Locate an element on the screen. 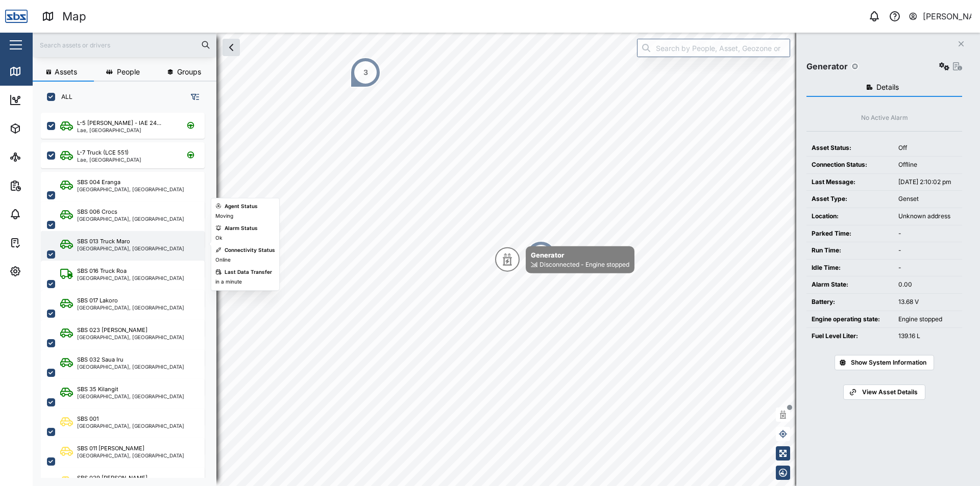 The image size is (980, 486). div: Off is located at coordinates (927, 148).